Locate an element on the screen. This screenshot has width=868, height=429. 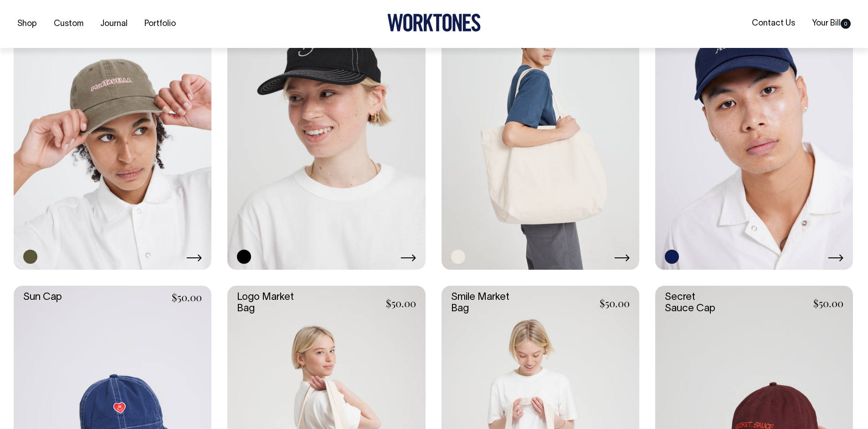
a: Custom is located at coordinates (69, 24).